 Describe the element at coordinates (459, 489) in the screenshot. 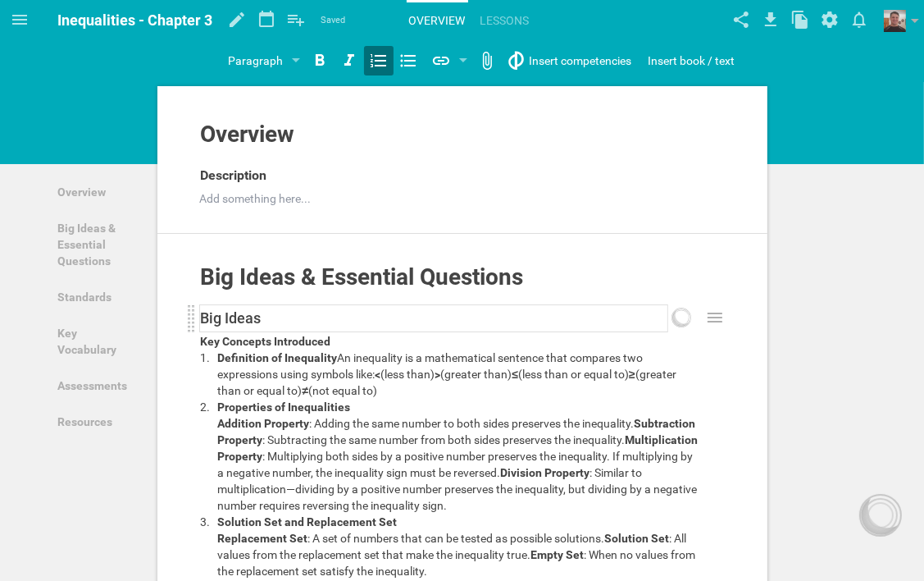

I see `span: : Similar to multiplication—dividing by a positive number preserves the inequality, but dividing ...` at that location.